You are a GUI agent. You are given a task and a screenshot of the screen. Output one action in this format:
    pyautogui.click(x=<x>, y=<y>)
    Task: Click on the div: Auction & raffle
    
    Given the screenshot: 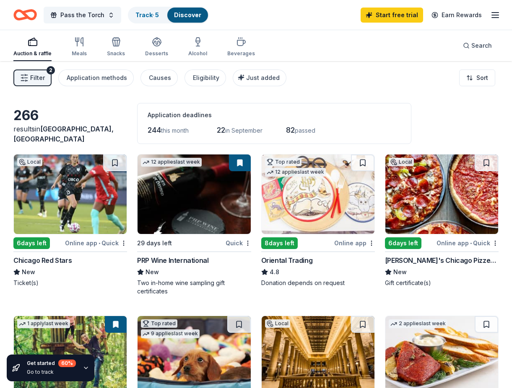 What is the action you would take?
    pyautogui.click(x=32, y=54)
    